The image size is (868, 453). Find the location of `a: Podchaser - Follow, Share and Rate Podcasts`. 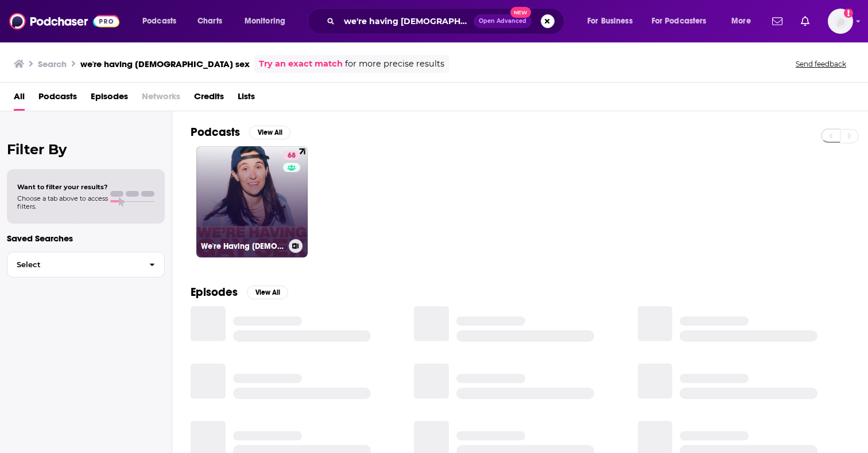

a: Podchaser - Follow, Share and Rate Podcasts is located at coordinates (64, 21).